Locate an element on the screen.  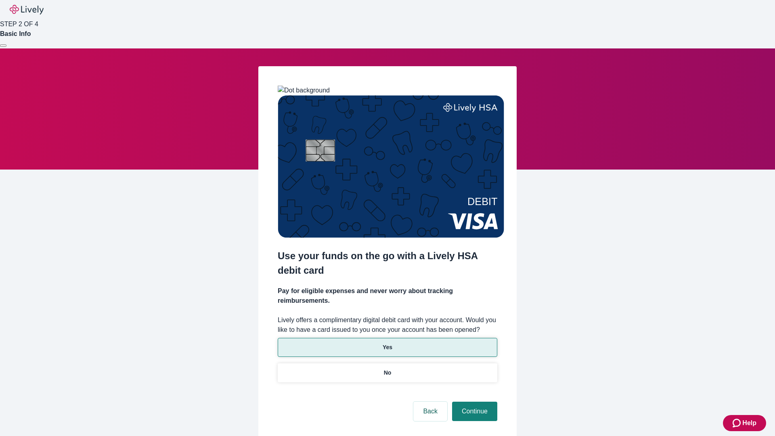
span: Help is located at coordinates (750, 423).